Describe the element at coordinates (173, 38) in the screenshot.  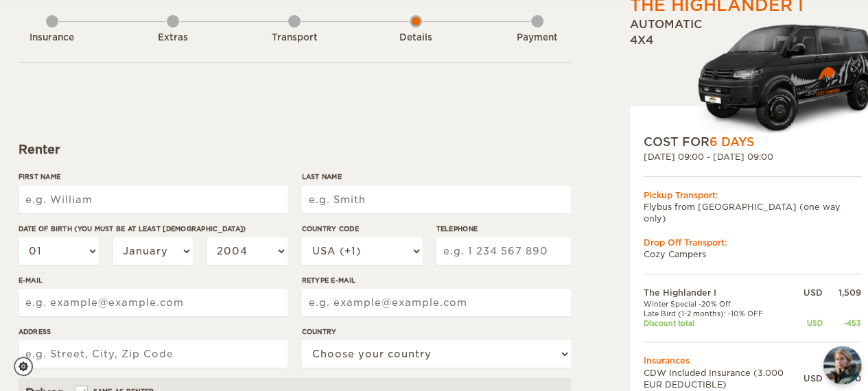
I see `div: Extras` at that location.